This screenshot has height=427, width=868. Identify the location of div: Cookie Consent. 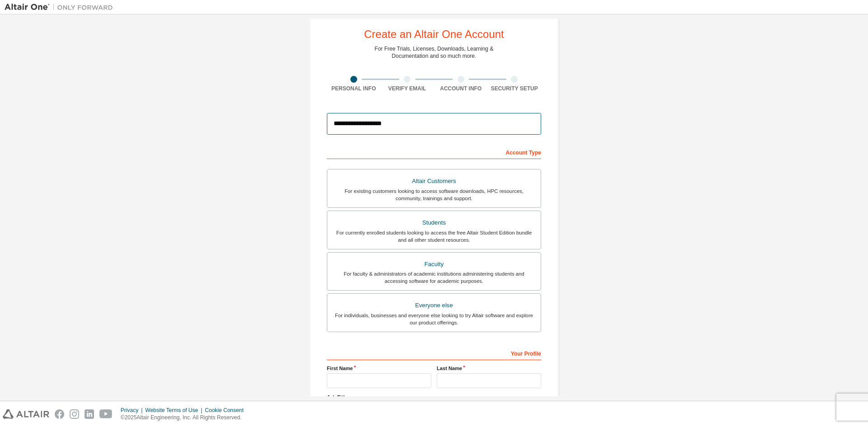
(226, 410).